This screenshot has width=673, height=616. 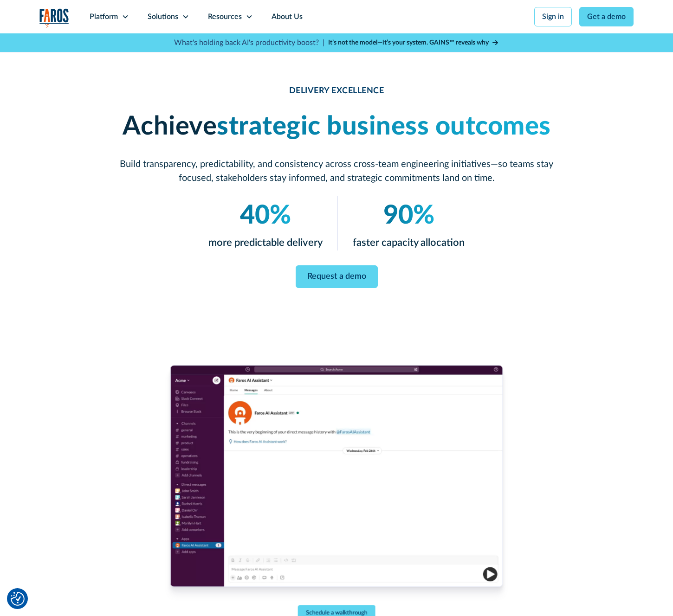 I want to click on button: Play video, so click(x=491, y=574).